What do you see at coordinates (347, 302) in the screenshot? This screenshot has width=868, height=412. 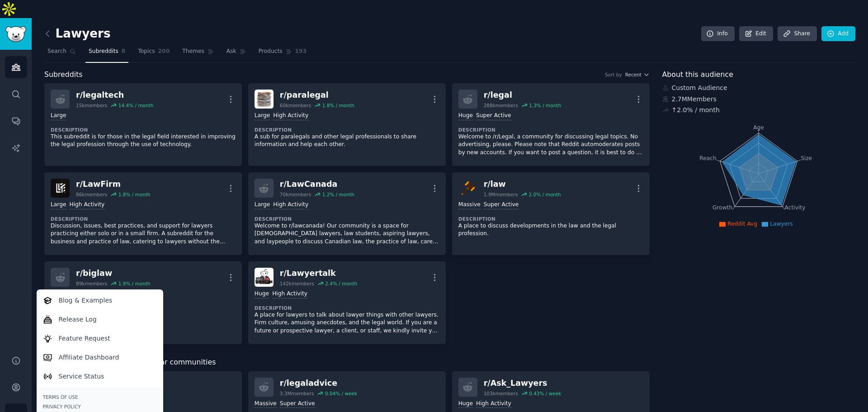 I see `a: Lawyertalkr/Lawyertalk142kmembers2.4% / monthHugeHigh ActivityDescriptionA place for lawyers to t...` at bounding box center [347, 302].